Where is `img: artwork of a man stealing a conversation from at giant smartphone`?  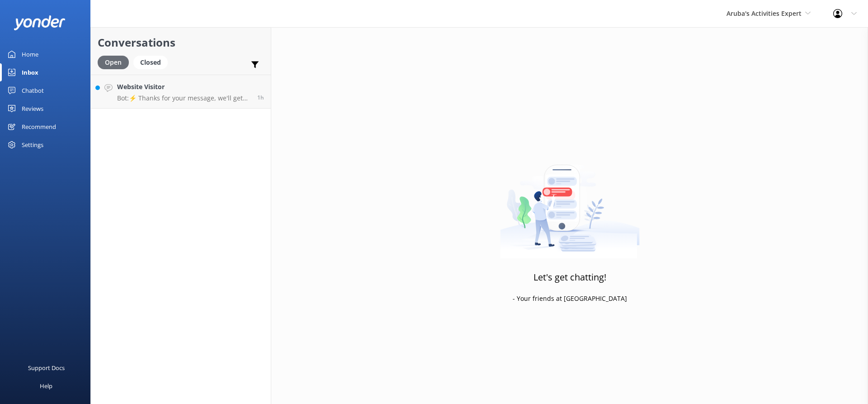 img: artwork of a man stealing a conversation from at giant smartphone is located at coordinates (570, 202).